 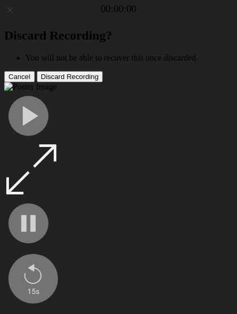 I want to click on img: Poster Image, so click(x=31, y=87).